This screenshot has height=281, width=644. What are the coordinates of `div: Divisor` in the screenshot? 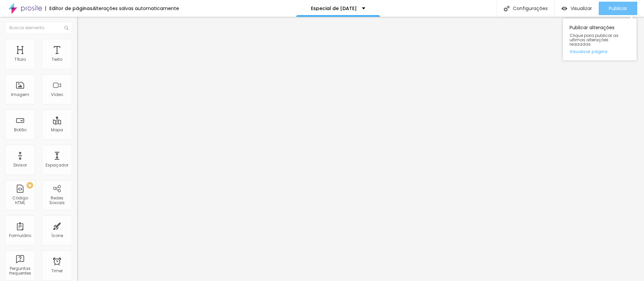 It's located at (20, 165).